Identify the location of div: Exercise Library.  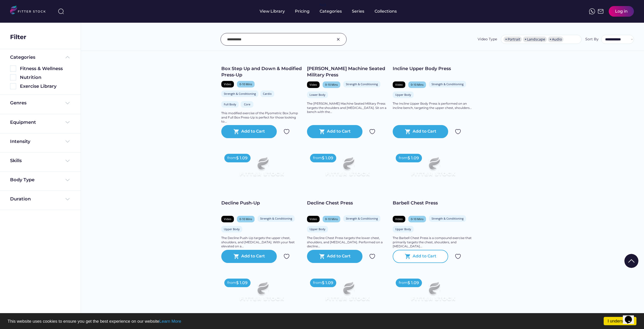
(45, 86).